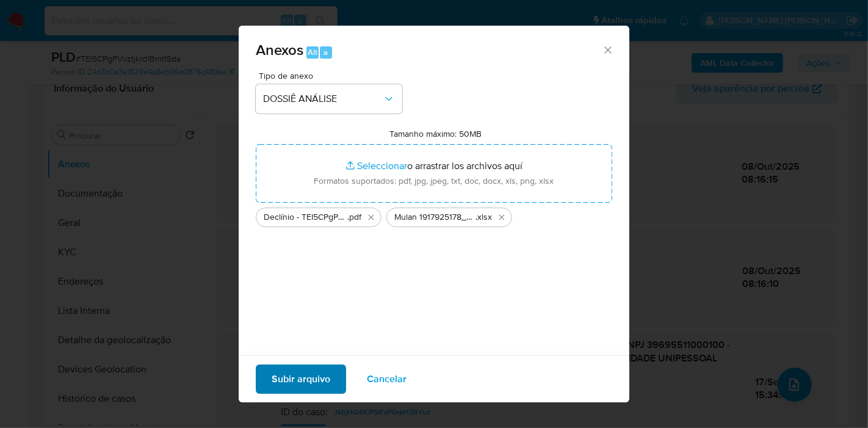 The height and width of the screenshot is (428, 868). Describe the element at coordinates (607, 50) in the screenshot. I see `button: Cerrar` at that location.